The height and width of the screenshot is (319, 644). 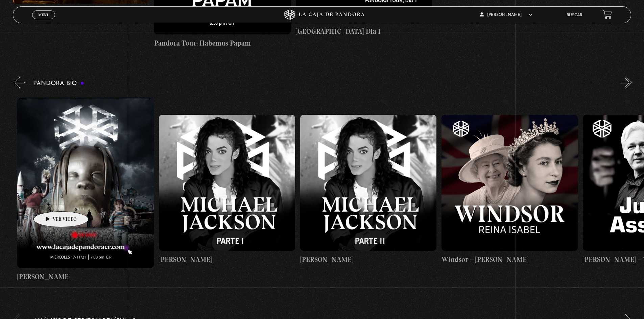 What do you see at coordinates (19, 83) in the screenshot?
I see `button: Previous` at bounding box center [19, 83].